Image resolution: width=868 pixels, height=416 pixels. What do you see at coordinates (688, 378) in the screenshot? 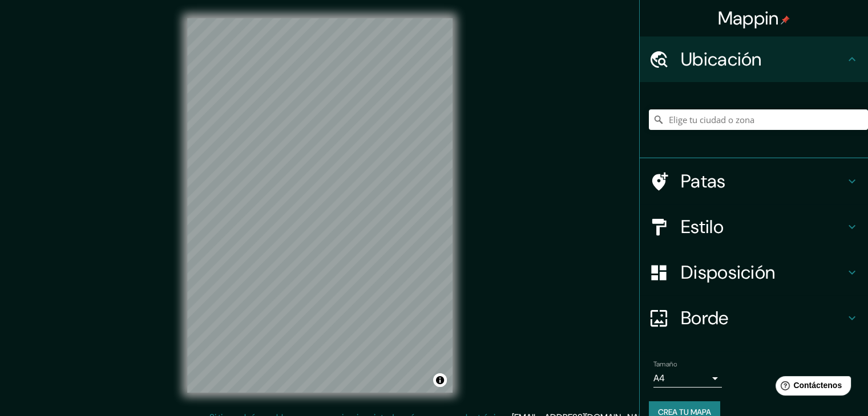
I see `div: A4` at bounding box center [688, 378].